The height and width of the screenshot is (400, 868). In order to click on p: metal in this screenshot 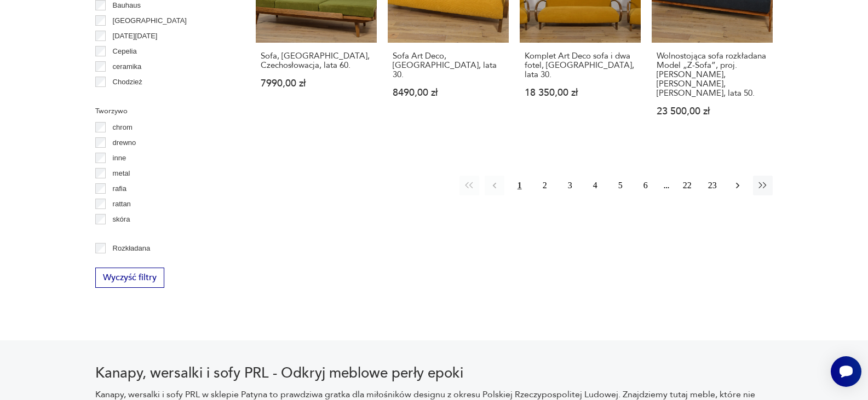, I will do `click(121, 174)`.